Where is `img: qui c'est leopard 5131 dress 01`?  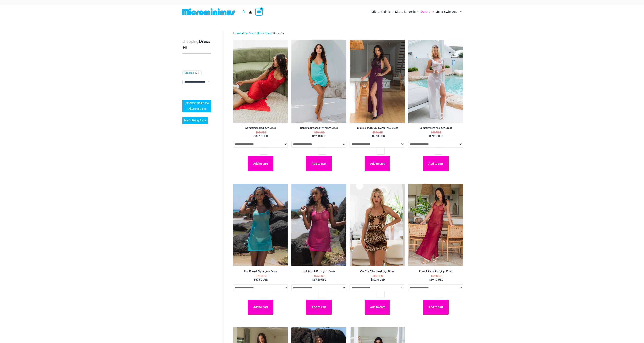
img: qui c'est leopard 5131 dress 01 is located at coordinates (377, 225).